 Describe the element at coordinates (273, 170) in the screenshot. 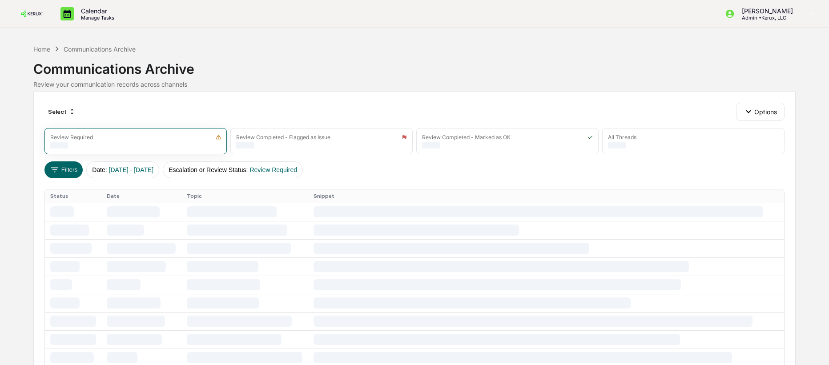

I see `span: Review Required` at that location.